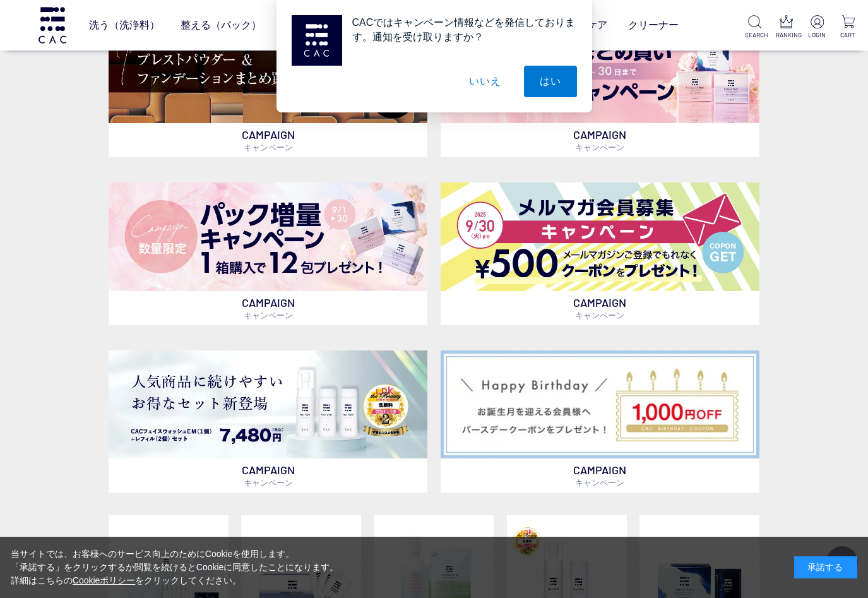  I want to click on div: 当サイトでは、お客様へのサービス向上のためにCookieを使用します。 「承諾する」をクリックするか閲覧を続けるとCookieに同意したことになります。 詳細はこちらの をクリックしてください。, so click(175, 567).